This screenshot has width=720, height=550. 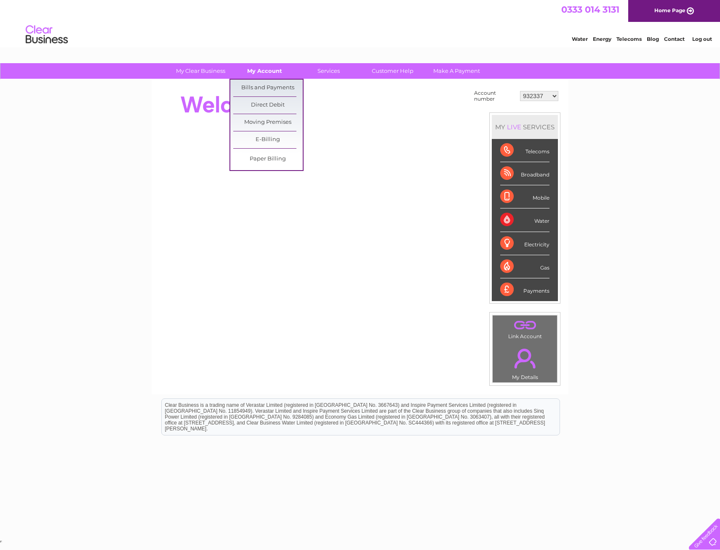 What do you see at coordinates (591, 9) in the screenshot?
I see `a: 0333 014 3131` at bounding box center [591, 9].